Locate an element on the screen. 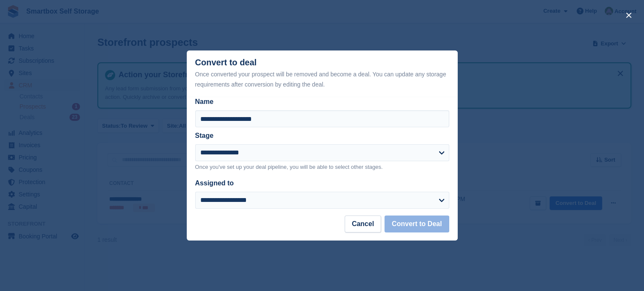  div: Once converted your prospect will be removed and become a deal. You can update any storage requir... is located at coordinates (322, 79).